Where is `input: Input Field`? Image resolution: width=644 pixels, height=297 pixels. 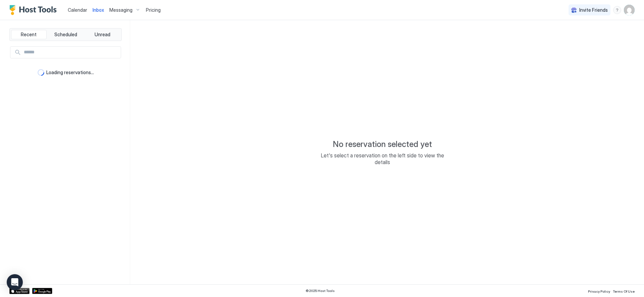
input: Input Field is located at coordinates (71, 52).